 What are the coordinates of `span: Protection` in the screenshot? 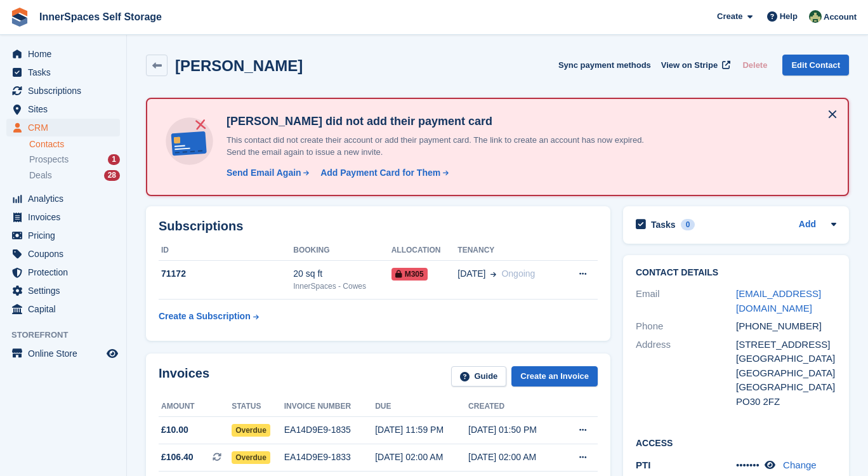 It's located at (66, 272).